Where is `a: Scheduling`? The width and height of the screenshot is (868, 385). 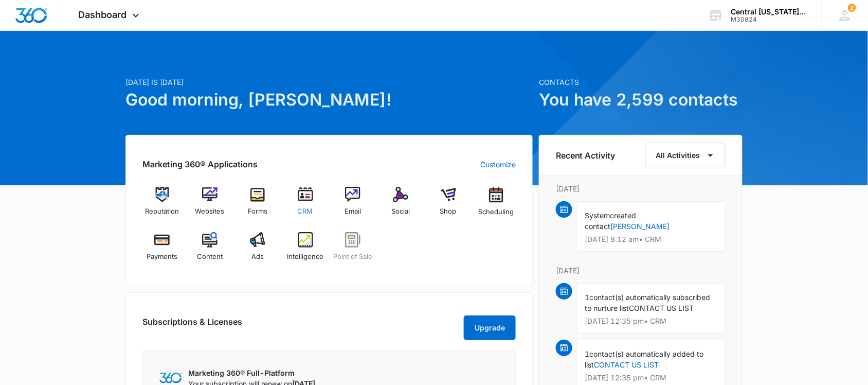
a: Scheduling is located at coordinates (496, 205).